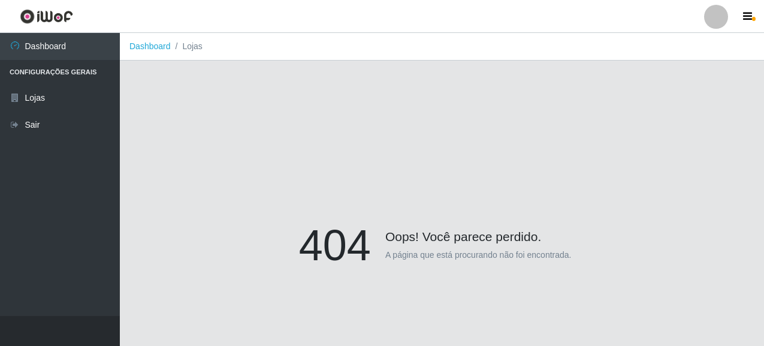  I want to click on a: Dashboard, so click(150, 46).